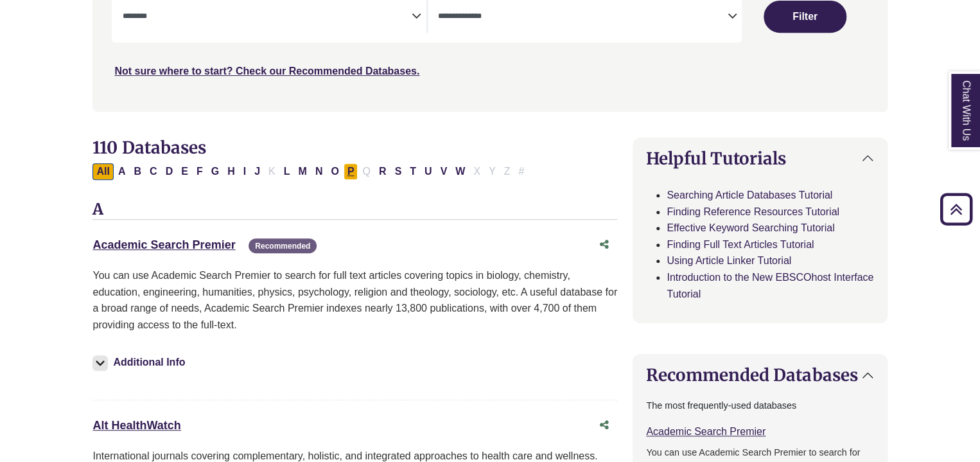 This screenshot has width=980, height=462. Describe the element at coordinates (760, 375) in the screenshot. I see `button: Recommended Databases` at that location.